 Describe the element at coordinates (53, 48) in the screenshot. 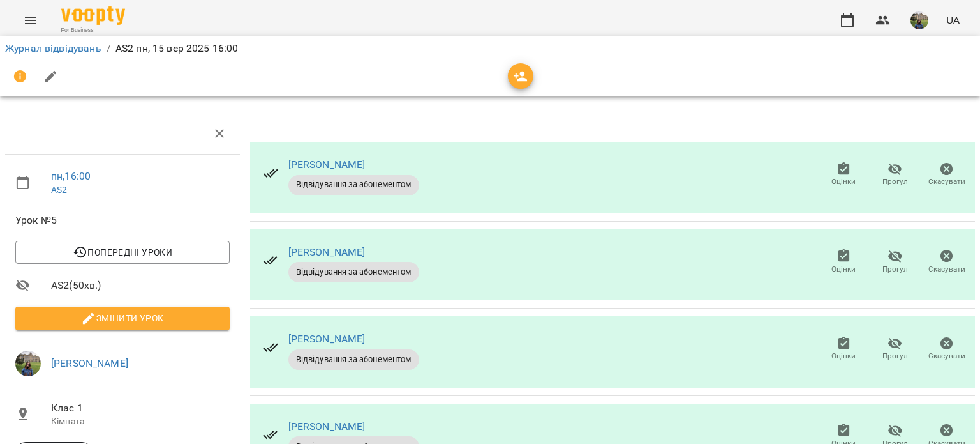

I see `a: Журнал відвідувань` at that location.